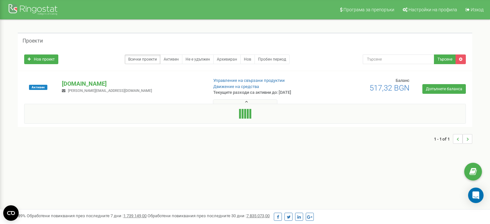 This screenshot has width=490, height=224. I want to click on a: Нов проект, so click(41, 59).